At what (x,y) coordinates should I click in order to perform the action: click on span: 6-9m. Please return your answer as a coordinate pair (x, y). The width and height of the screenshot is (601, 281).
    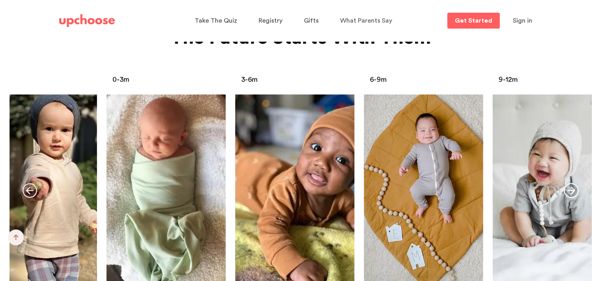
    Looking at the image, I should click on (378, 79).